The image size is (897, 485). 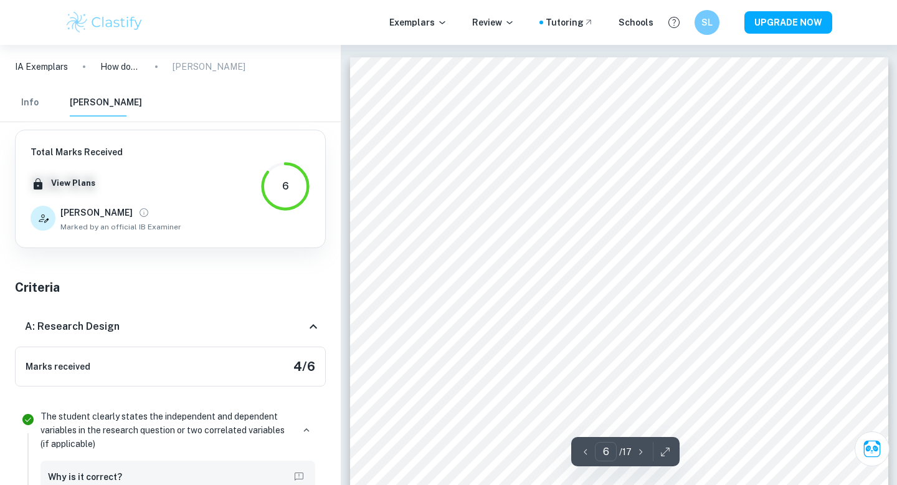 What do you see at coordinates (170, 287) in the screenshot?
I see `h5: Criteria` at bounding box center [170, 287].